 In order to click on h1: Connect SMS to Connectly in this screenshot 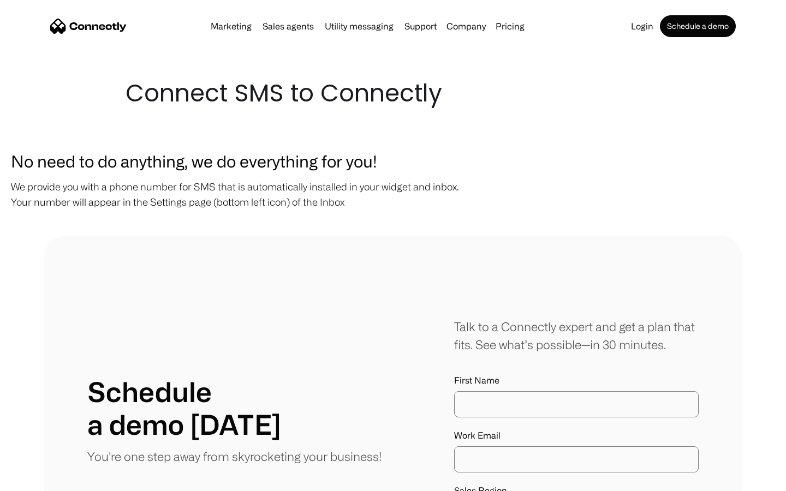, I will do `click(393, 93)`.